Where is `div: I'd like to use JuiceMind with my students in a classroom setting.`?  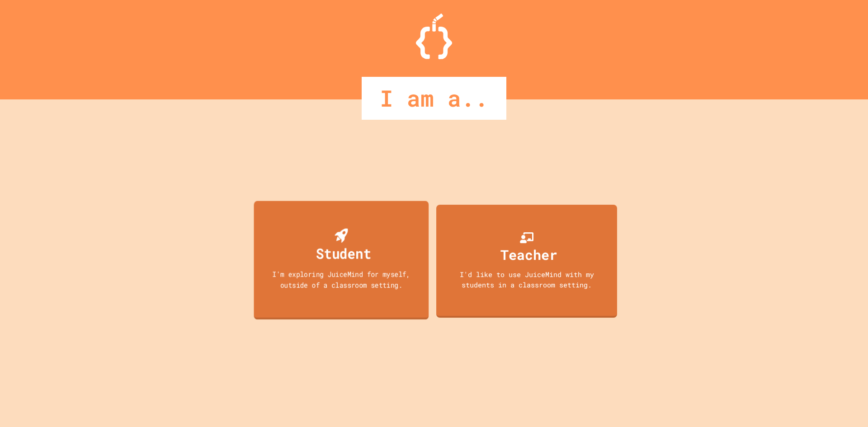 div: I'd like to use JuiceMind with my students in a classroom setting. is located at coordinates (526, 279).